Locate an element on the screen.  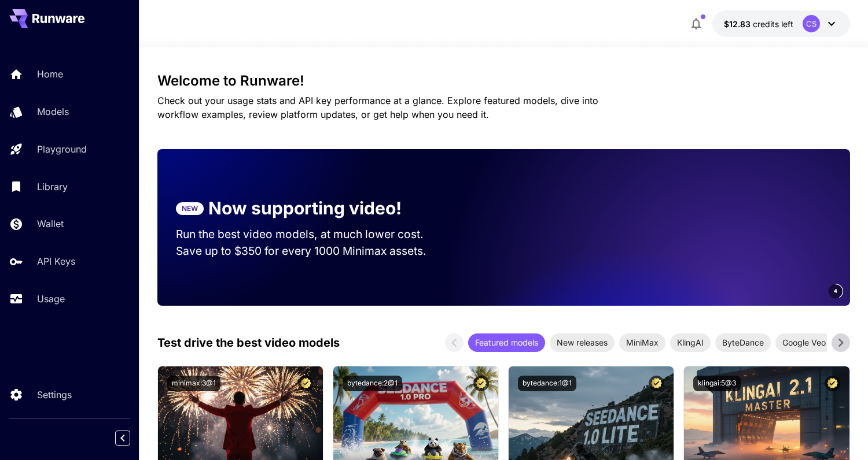
span: Check out your usage stats and API key performance at a glance. Explore featured models, dive int... is located at coordinates (378, 107).